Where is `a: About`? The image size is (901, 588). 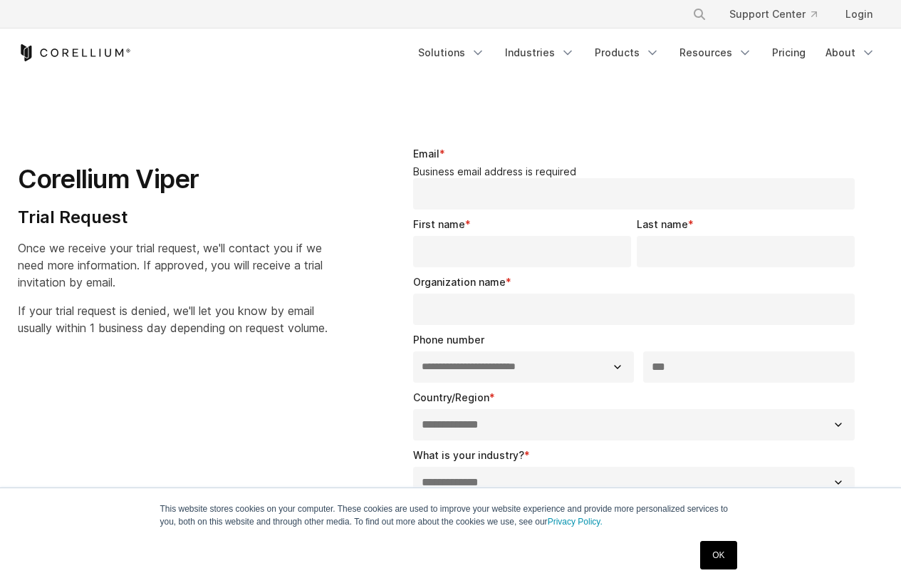
a: About is located at coordinates (851, 52).